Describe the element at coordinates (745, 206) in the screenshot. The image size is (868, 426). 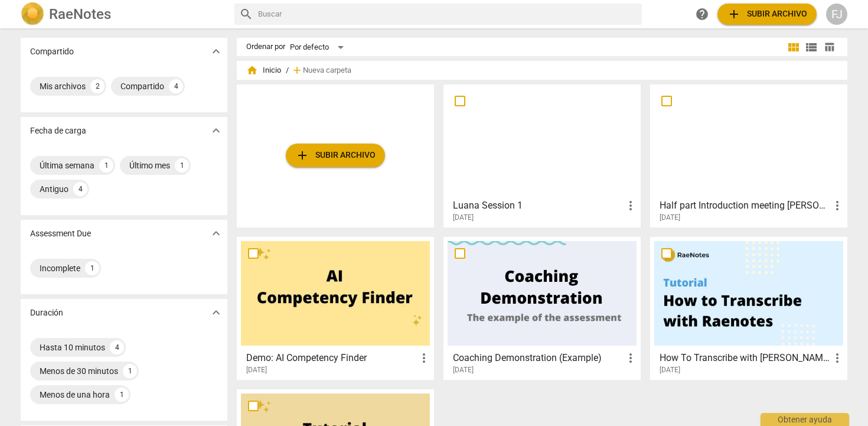
I see `h3: Half part Introduction meeting Anna-Fanny` at that location.